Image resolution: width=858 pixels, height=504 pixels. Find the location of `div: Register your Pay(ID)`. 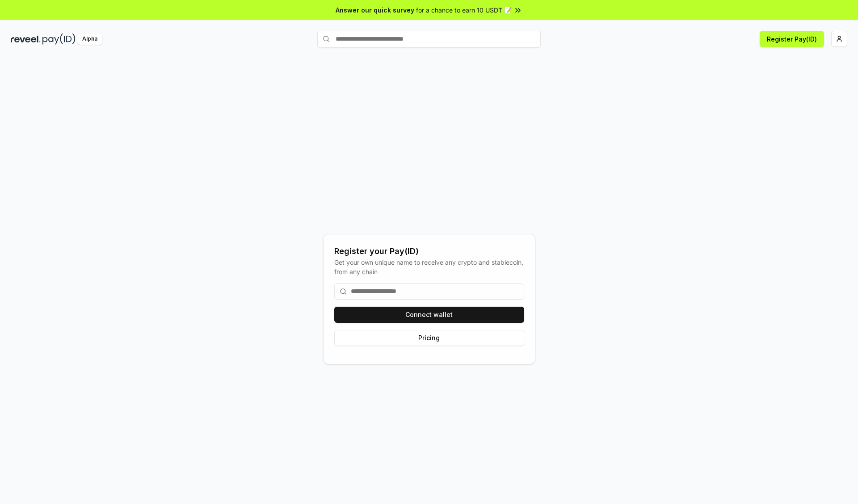

div: Register your Pay(ID) is located at coordinates (429, 251).